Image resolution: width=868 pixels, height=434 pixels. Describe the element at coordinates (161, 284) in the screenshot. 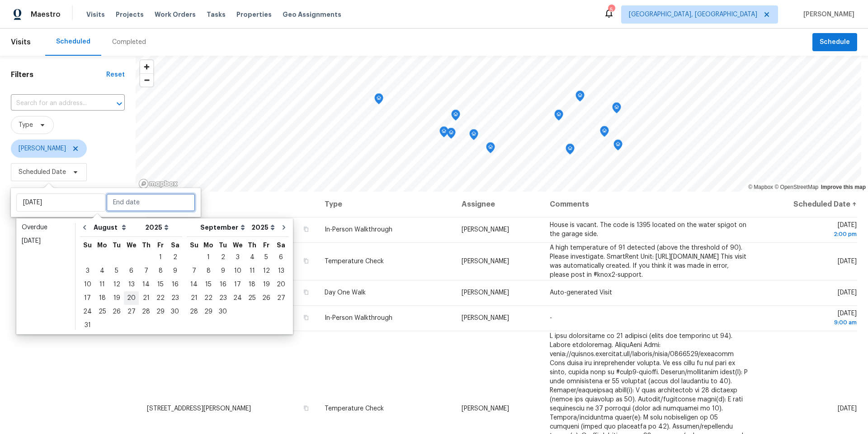

I see `div: Fri Aug 15 2025` at that location.